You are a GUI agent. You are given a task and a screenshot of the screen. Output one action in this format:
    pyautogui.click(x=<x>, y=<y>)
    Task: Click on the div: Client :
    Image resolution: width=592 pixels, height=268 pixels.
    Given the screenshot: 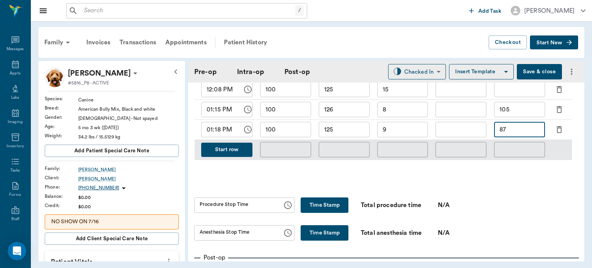 What is the action you would take?
    pyautogui.click(x=61, y=178)
    